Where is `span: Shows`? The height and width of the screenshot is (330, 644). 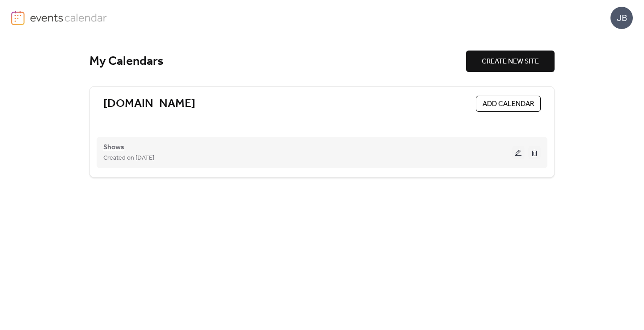
span: Shows is located at coordinates (114, 148).